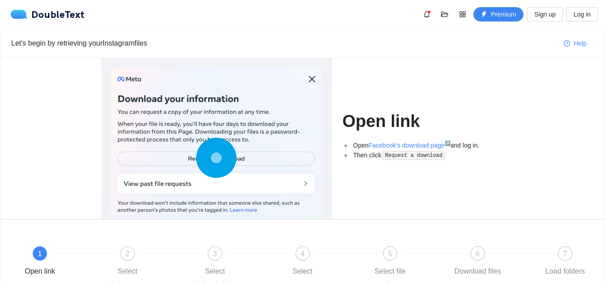 The height and width of the screenshot is (283, 605). Describe the element at coordinates (47, 14) in the screenshot. I see `div: DoubleText` at that location.